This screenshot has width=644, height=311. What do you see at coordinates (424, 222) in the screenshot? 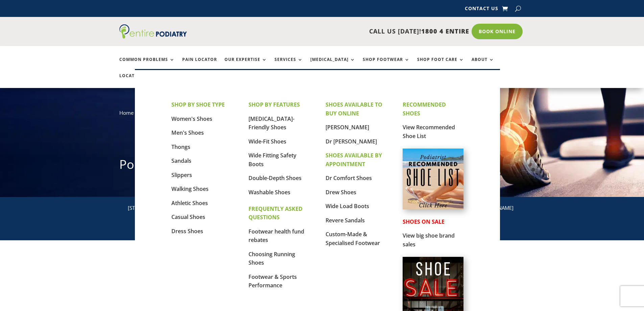
I see `strong: SHOES ON SALE` at bounding box center [424, 222].